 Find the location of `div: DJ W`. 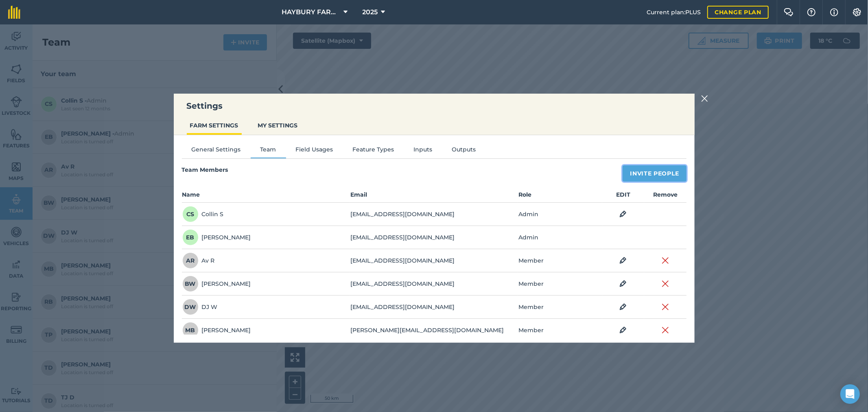

div: DJ W is located at coordinates (200, 307).